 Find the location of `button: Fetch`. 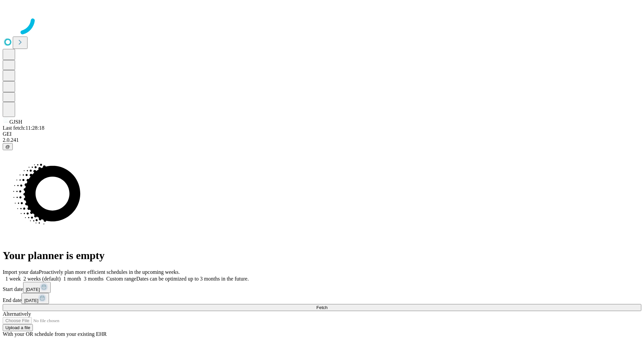

button: Fetch is located at coordinates (322, 307).